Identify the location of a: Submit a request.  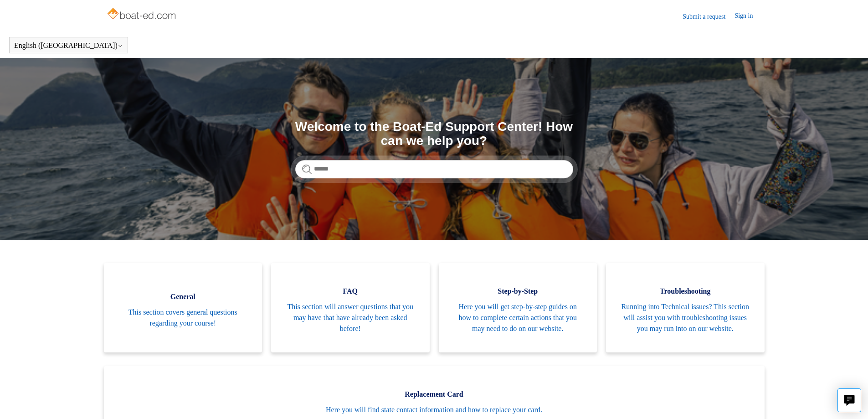
(709, 17).